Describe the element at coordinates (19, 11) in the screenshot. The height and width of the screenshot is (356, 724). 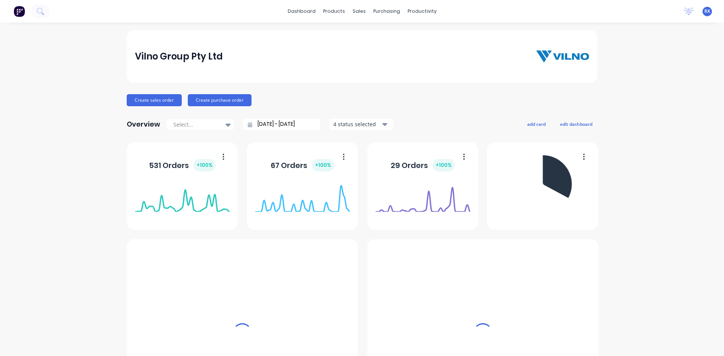
I see `img: Factory` at that location.